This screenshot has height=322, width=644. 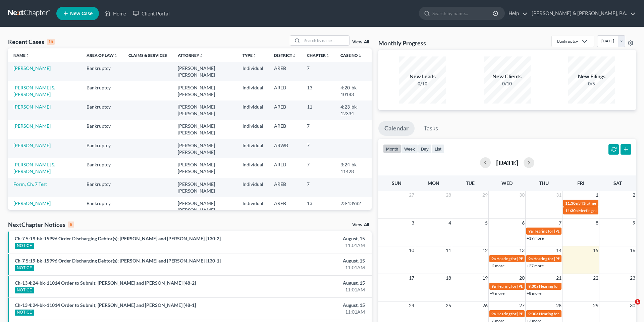 What do you see at coordinates (190, 55) in the screenshot?
I see `a: Attorneyunfold_more` at bounding box center [190, 55].